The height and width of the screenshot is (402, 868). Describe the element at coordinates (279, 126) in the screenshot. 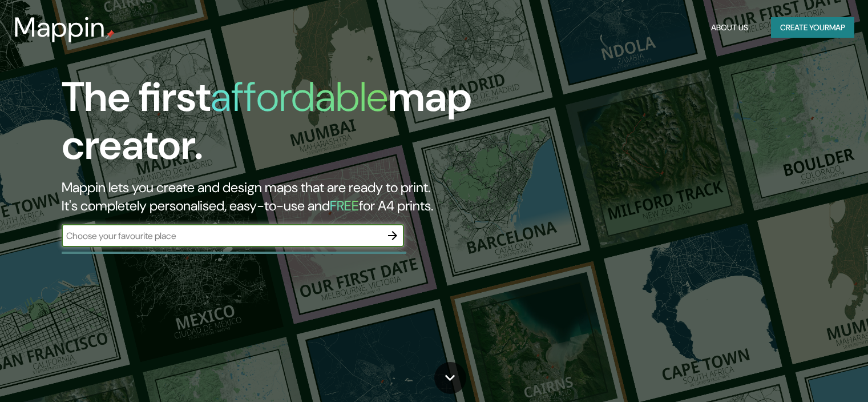

I see `h1: The first map creator.` at that location.